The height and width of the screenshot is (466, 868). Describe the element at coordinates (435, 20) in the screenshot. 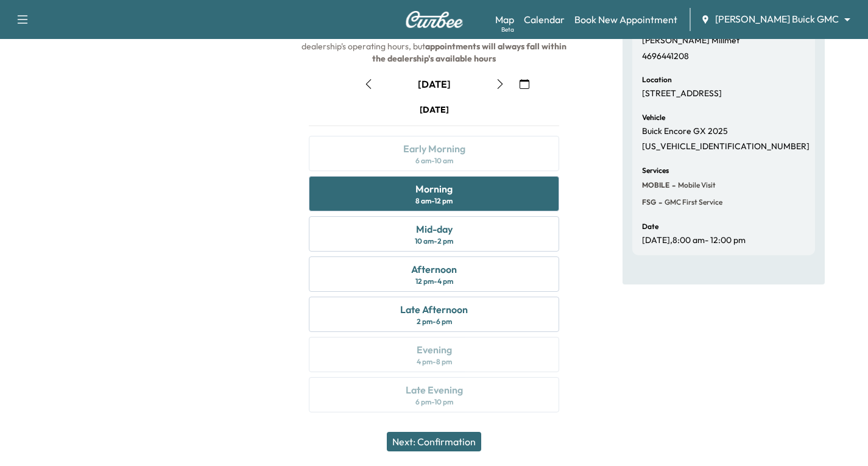

I see `img: Curbee Logo` at that location.